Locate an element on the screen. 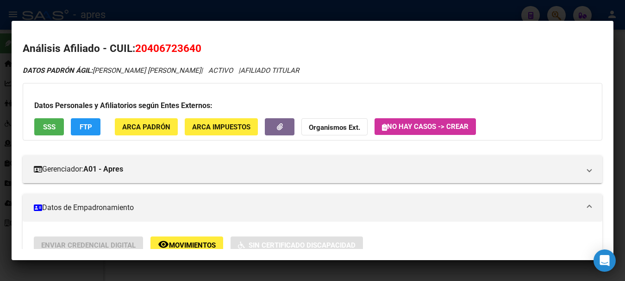 This screenshot has width=625, height=281. span: Enviar Credencial Digital is located at coordinates (88, 245).